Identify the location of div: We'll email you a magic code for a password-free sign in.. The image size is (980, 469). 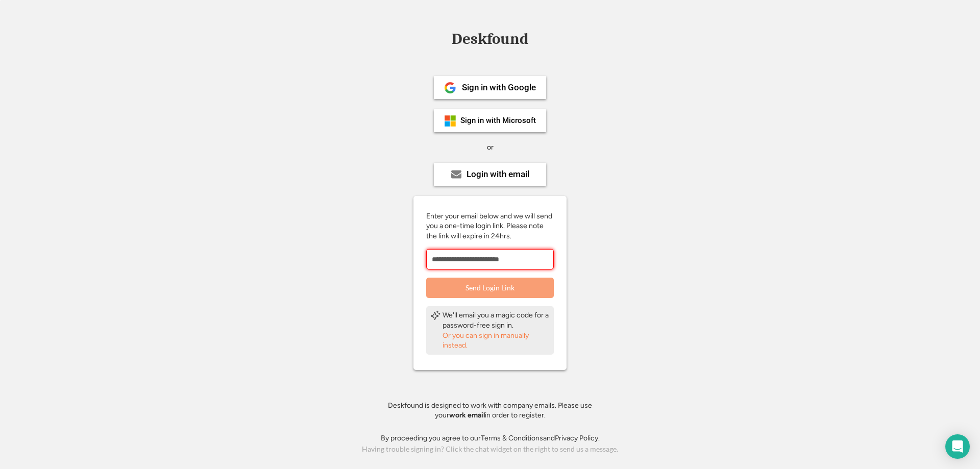
(496, 320).